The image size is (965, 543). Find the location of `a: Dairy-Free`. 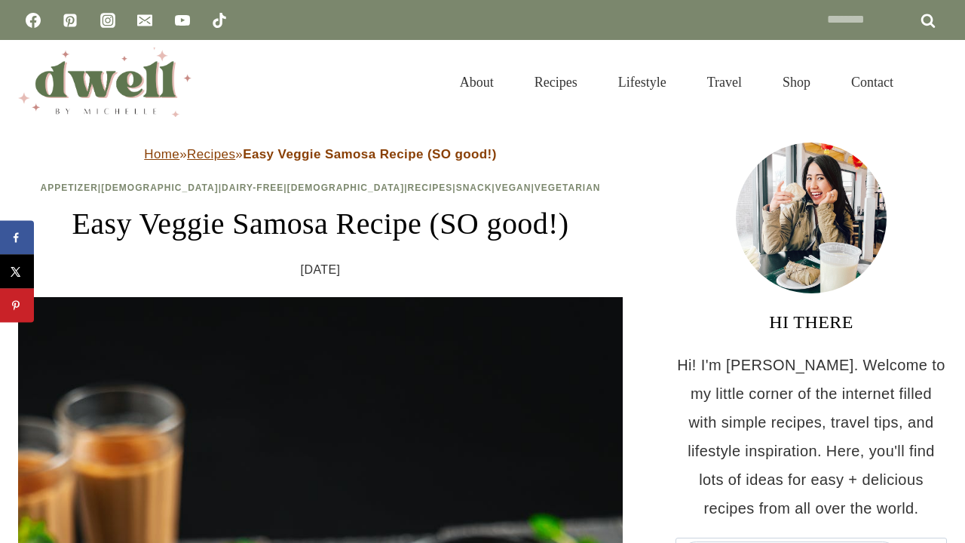

a: Dairy-Free is located at coordinates (252, 188).